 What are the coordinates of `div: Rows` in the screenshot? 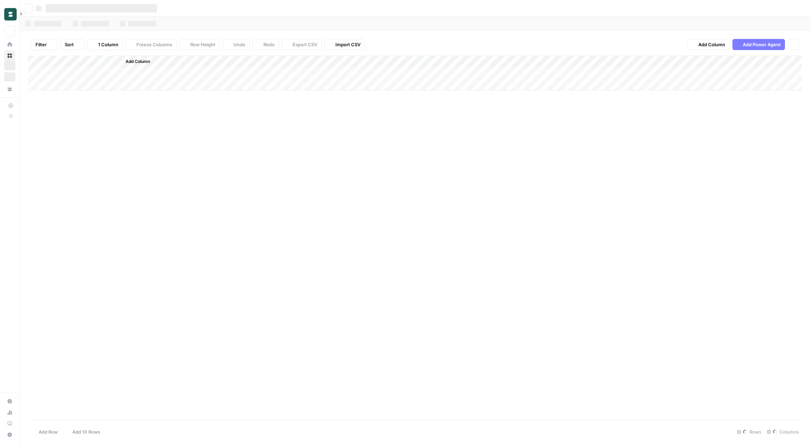 It's located at (749, 432).